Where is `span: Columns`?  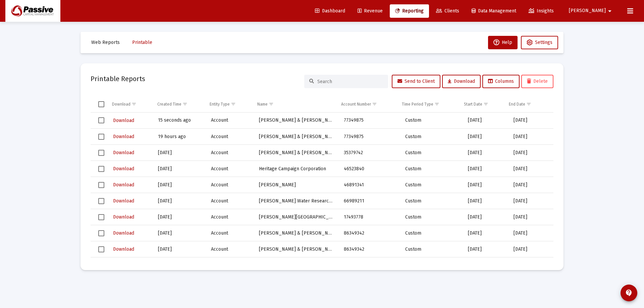
span: Columns is located at coordinates (501, 81).